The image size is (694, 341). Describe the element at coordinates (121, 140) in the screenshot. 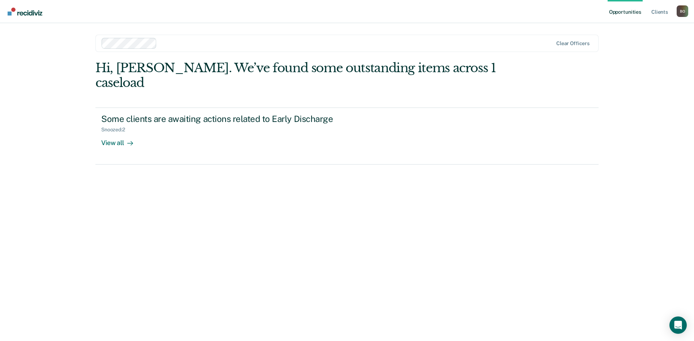

I see `div: View all` at that location.